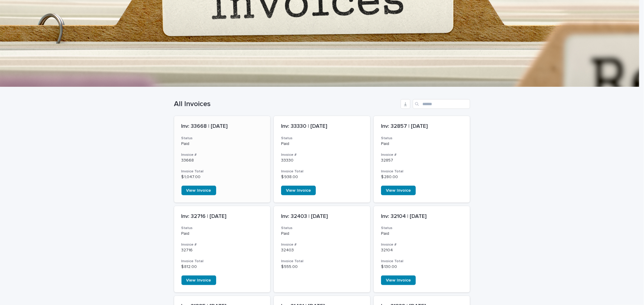 The image size is (644, 305). I want to click on p: $ 938.00, so click(322, 177).